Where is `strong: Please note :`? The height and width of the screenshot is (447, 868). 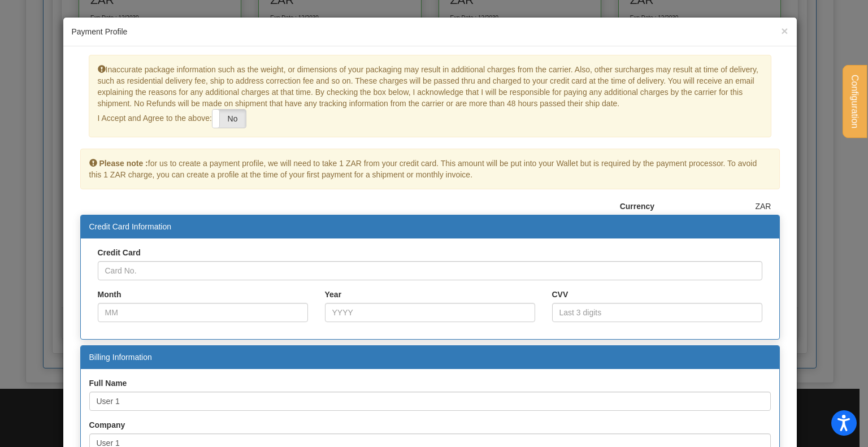 strong: Please note : is located at coordinates (123, 163).